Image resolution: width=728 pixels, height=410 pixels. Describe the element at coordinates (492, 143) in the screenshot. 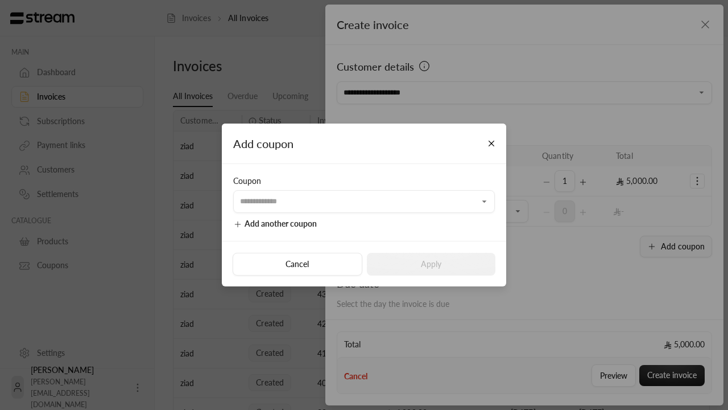

I see `button: Close` at that location.